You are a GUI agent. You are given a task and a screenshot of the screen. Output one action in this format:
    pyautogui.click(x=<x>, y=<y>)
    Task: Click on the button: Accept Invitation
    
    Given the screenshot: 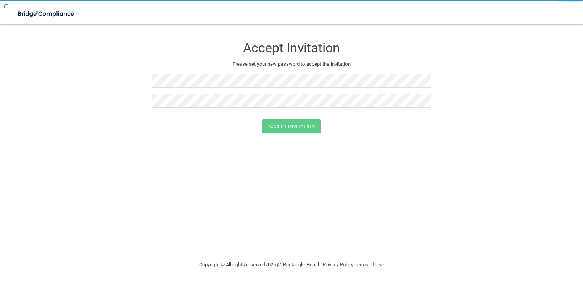 What is the action you would take?
    pyautogui.click(x=292, y=126)
    